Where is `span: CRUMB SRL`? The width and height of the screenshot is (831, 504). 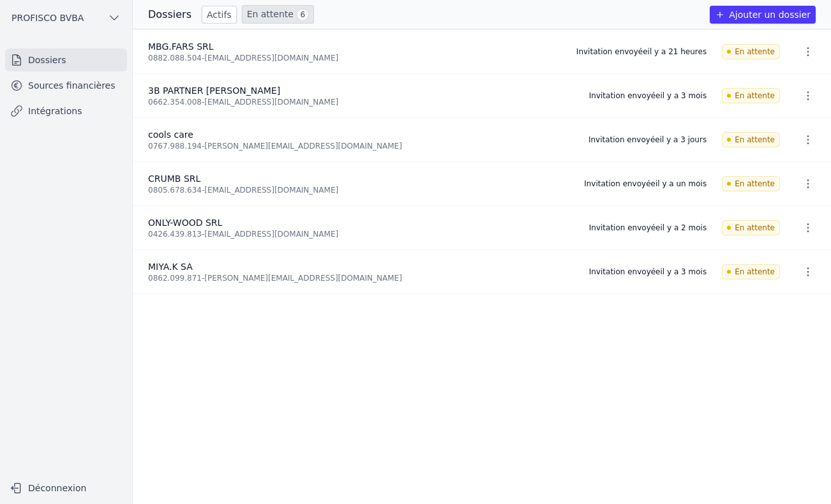 span: CRUMB SRL is located at coordinates (174, 179).